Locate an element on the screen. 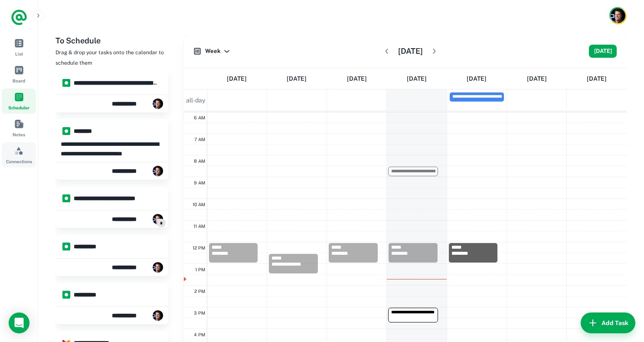  span: Notes is located at coordinates (19, 134).